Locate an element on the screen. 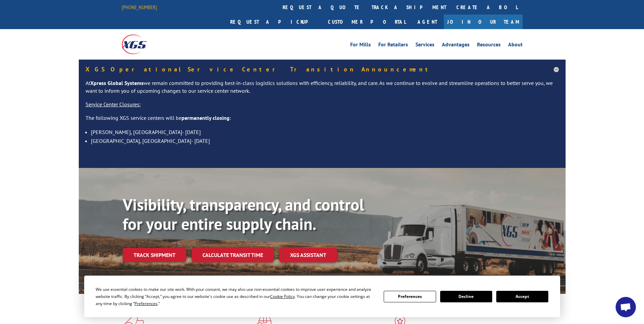 Image resolution: width=644 pixels, height=324 pixels. a: Customer Portal is located at coordinates (367, 22).